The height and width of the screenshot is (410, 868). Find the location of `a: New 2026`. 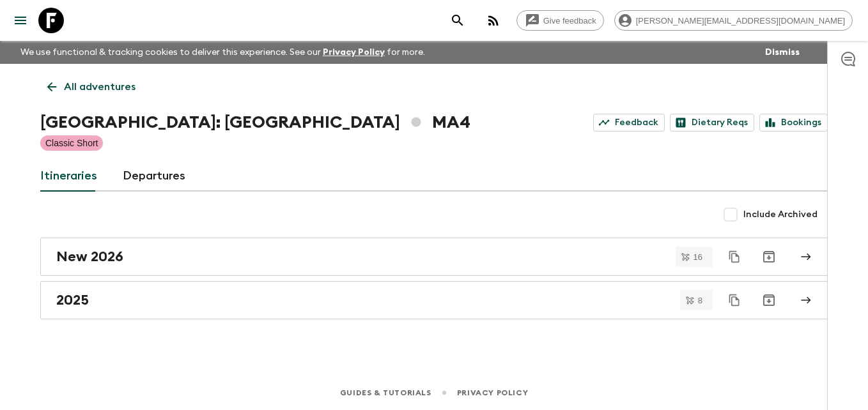

a: New 2026 is located at coordinates (434, 257).